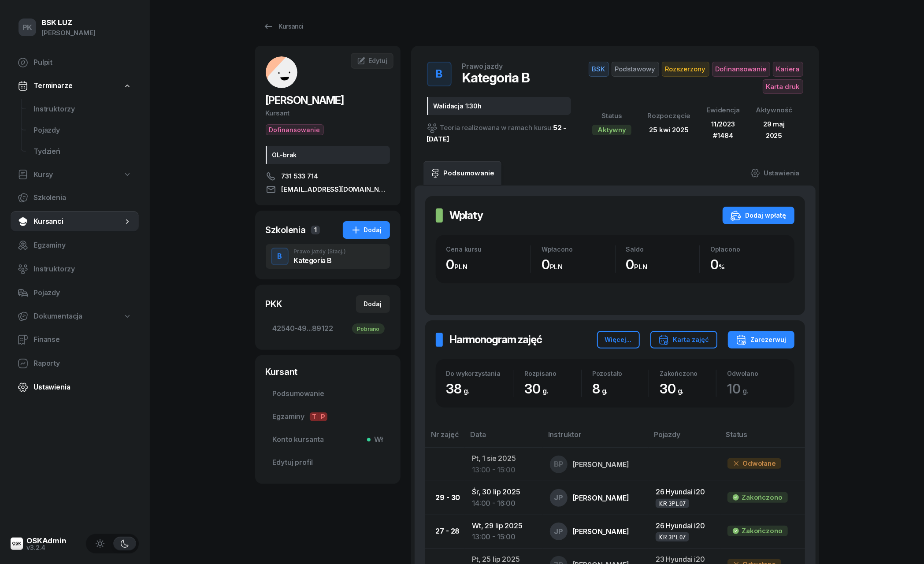 The height and width of the screenshot is (564, 924). What do you see at coordinates (439, 74) in the screenshot?
I see `div: B` at bounding box center [439, 74].